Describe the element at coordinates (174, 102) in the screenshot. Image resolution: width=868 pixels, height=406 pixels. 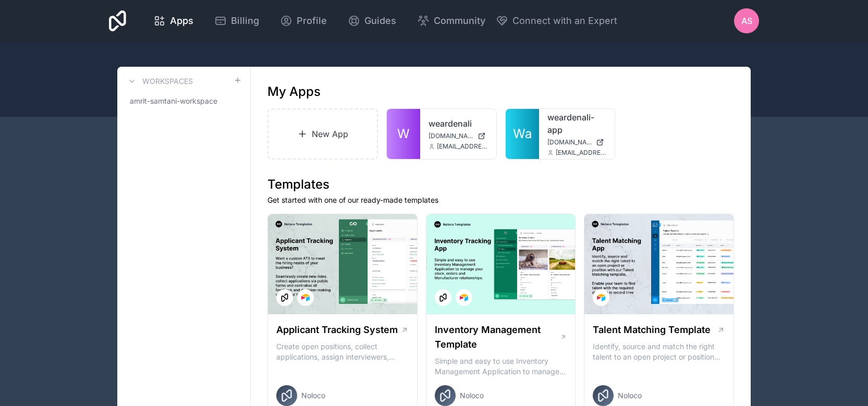
I see `span: amrit-samtani-workspace` at that location.